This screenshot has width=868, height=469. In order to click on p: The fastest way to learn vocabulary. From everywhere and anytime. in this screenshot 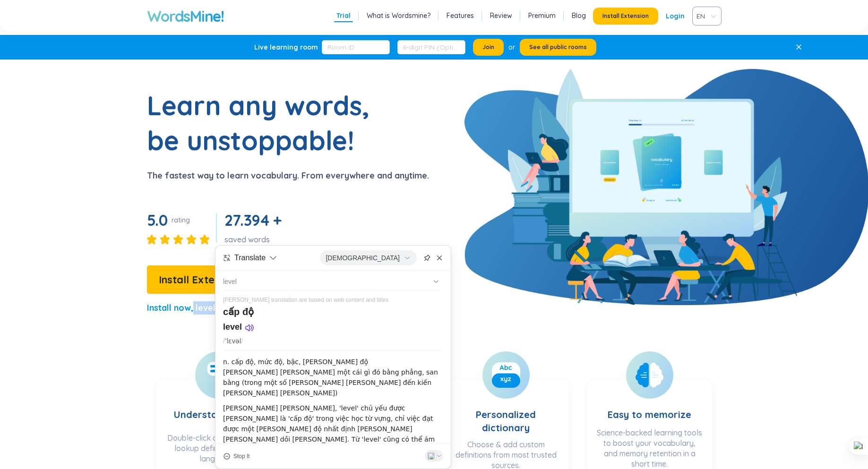, I will do `click(288, 176)`.